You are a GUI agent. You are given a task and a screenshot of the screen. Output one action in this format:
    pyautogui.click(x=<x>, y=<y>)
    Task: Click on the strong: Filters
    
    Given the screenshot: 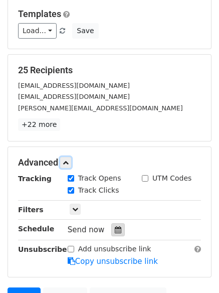 What is the action you would take?
    pyautogui.click(x=31, y=210)
    